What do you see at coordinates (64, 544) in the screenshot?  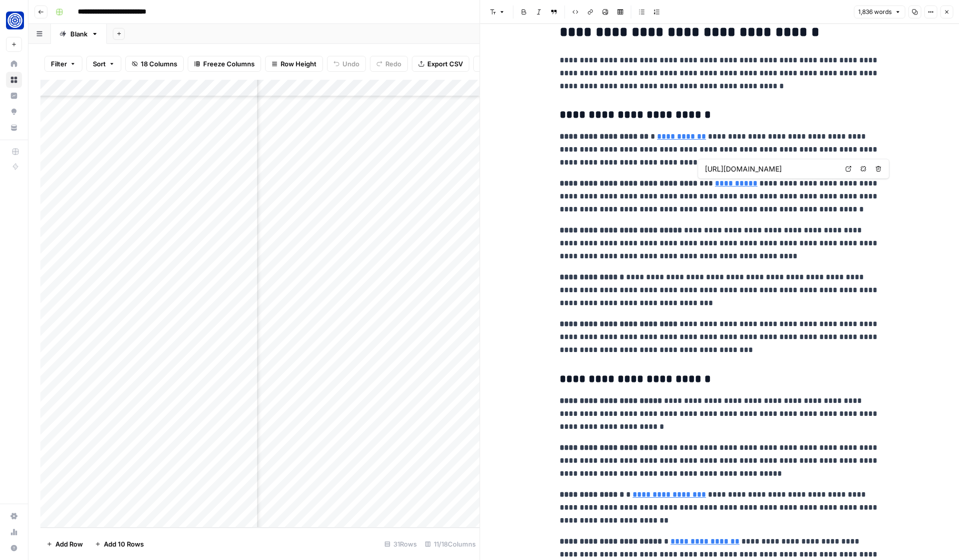 I see `button: Add Row` at bounding box center [64, 544].